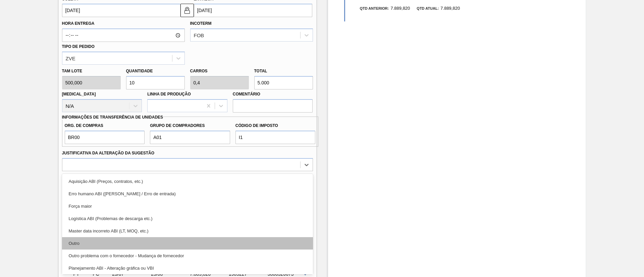  I want to click on label: Informações de Transferência de Unidades, so click(113, 118).